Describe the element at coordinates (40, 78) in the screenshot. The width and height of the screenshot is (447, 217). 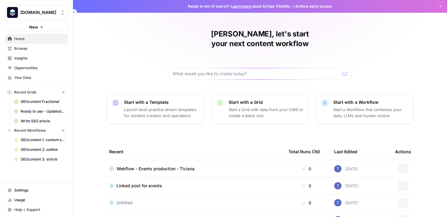
I see `span: Your Data` at that location.